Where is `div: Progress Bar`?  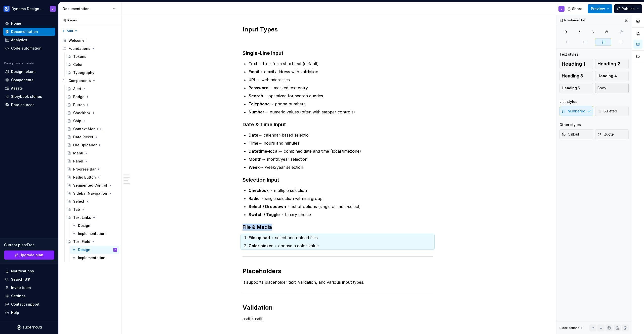
div: Progress Bar is located at coordinates (84, 169).